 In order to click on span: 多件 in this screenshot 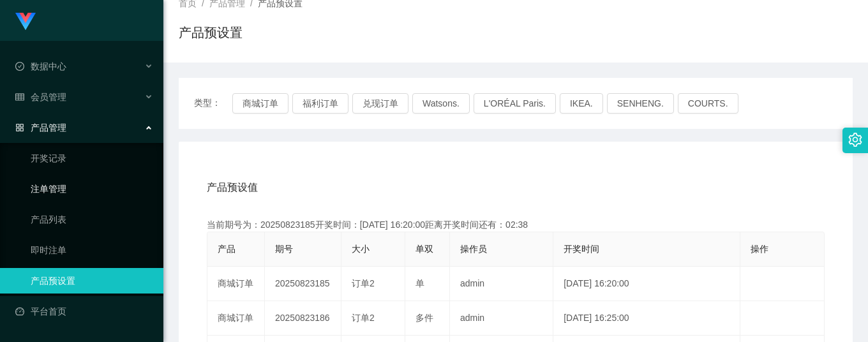, I will do `click(425, 318)`.